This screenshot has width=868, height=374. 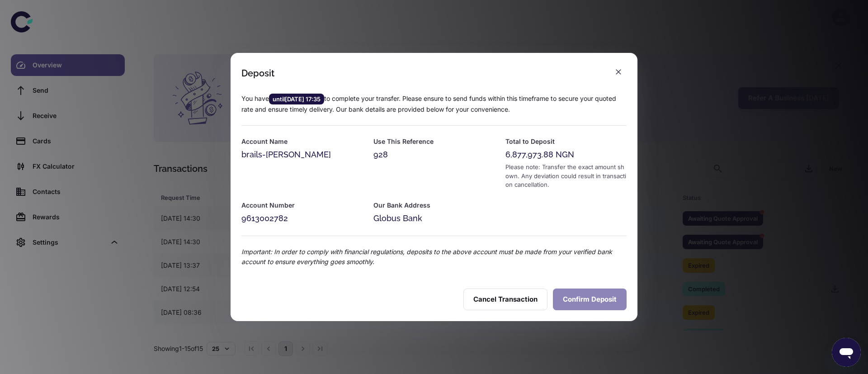 I want to click on div: 928, so click(x=434, y=155).